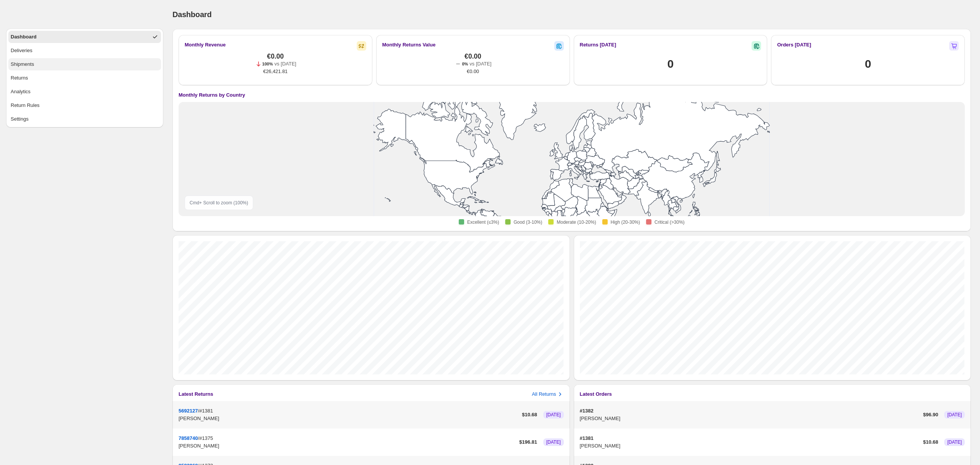 Image resolution: width=980 pixels, height=465 pixels. Describe the element at coordinates (930, 415) in the screenshot. I see `p: $ 96.90` at that location.